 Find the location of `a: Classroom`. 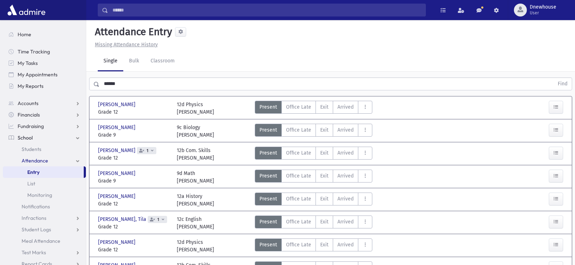

a: Classroom is located at coordinates (162, 61).